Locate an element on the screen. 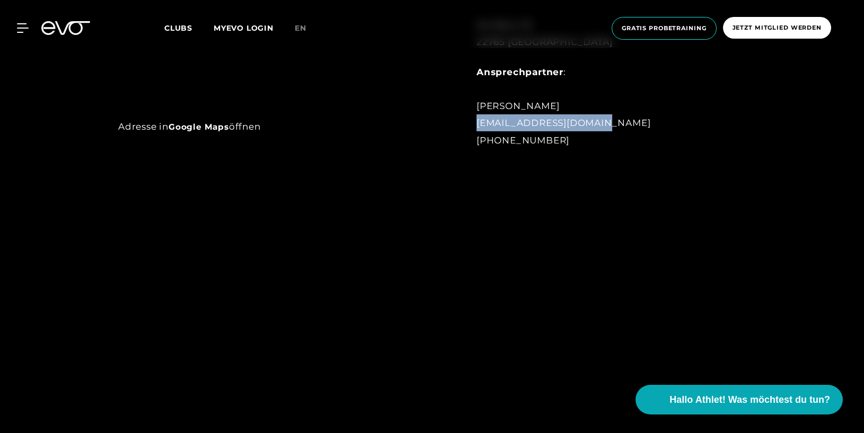 Image resolution: width=864 pixels, height=433 pixels. a: MYEVO LOGIN is located at coordinates (243, 28).